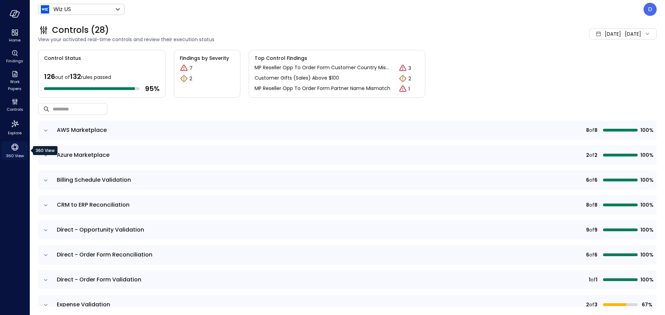 The image size is (665, 315). I want to click on p: 3, so click(410, 68).